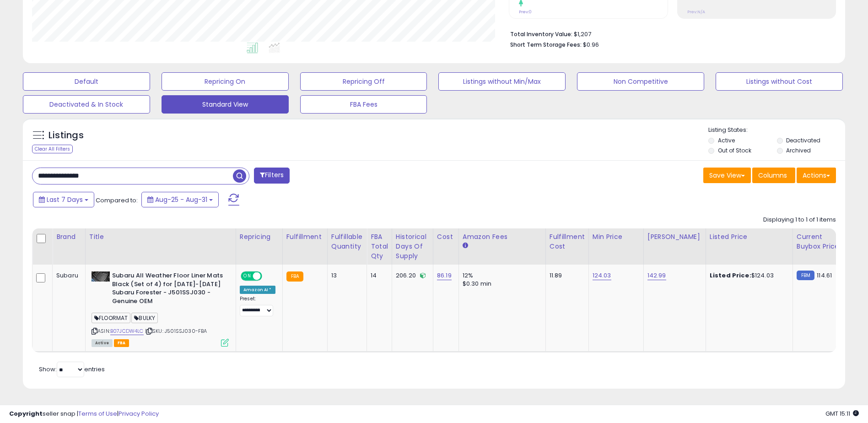 The height and width of the screenshot is (423, 868). Describe the element at coordinates (86, 104) in the screenshot. I see `button: Deactivated & In Stock` at that location.